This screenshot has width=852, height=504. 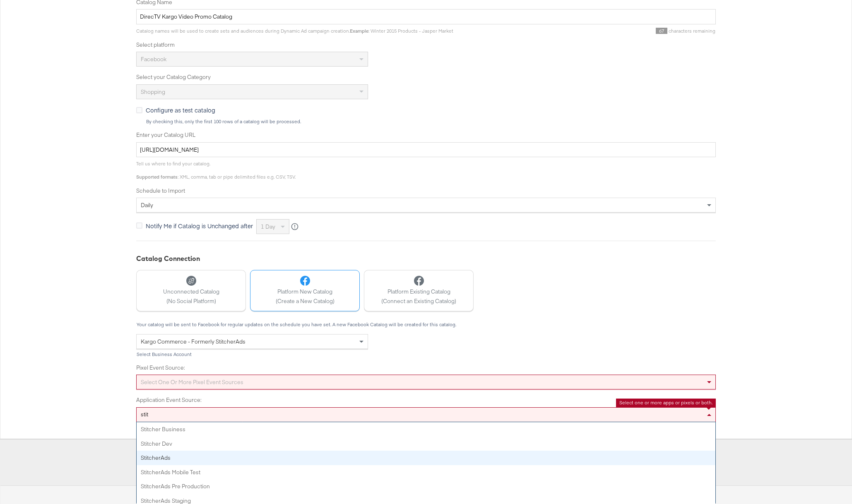 What do you see at coordinates (199, 226) in the screenshot?
I see `span: Notify Me if Catalog is Unchanged after` at bounding box center [199, 226].